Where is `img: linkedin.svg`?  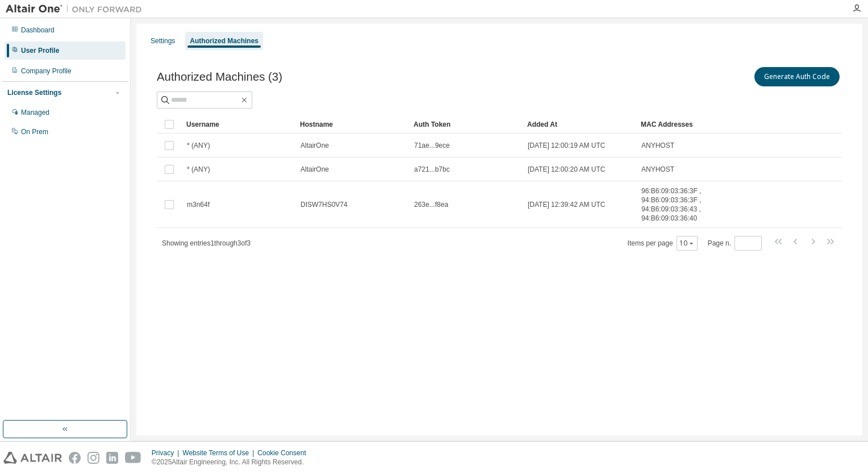
img: linkedin.svg is located at coordinates (112, 457).